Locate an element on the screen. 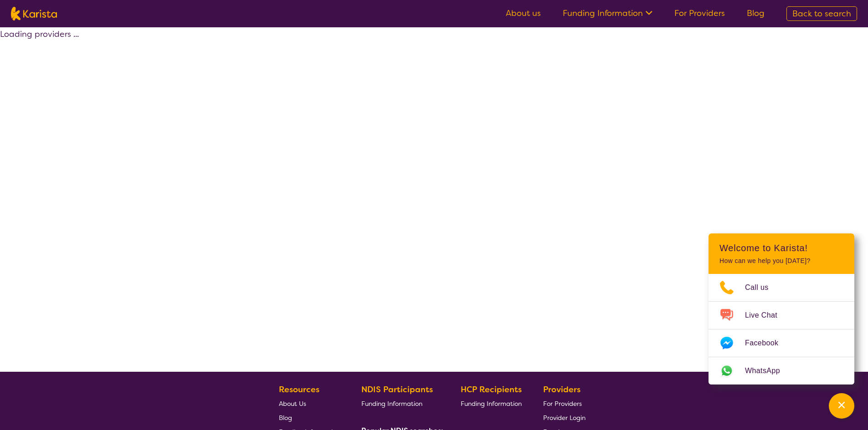 The image size is (868, 430). a: Back to search is located at coordinates (821, 14).